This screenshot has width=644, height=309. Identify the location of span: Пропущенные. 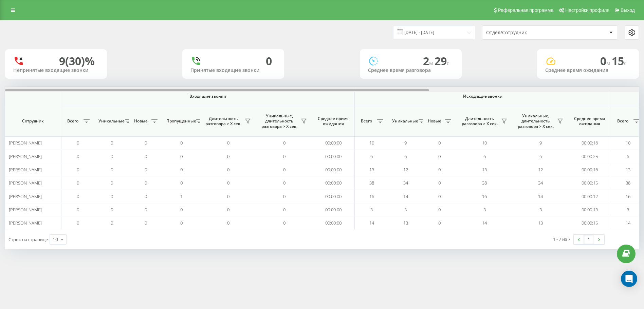
(180, 121).